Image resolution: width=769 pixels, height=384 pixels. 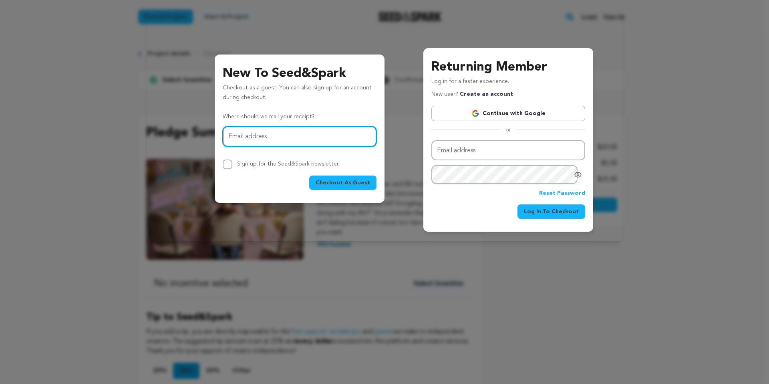 What do you see at coordinates (578, 175) in the screenshot?
I see `a: Show password as plain text. Warning: this will display your password on the screen.` at bounding box center [578, 175].